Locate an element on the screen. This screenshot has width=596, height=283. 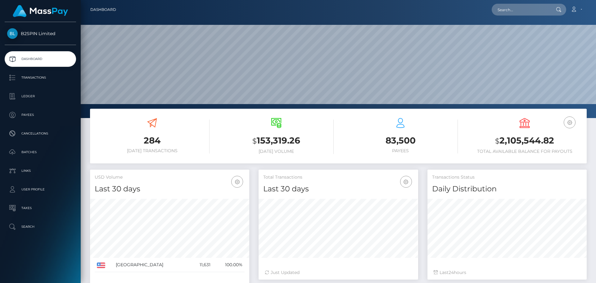
div: Just Updated is located at coordinates (338, 272).